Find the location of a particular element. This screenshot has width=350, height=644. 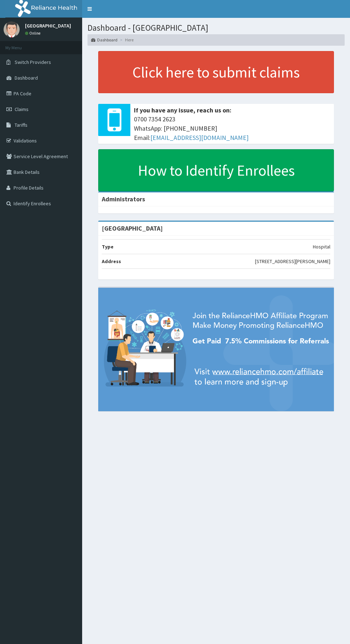

b: Administrators is located at coordinates (123, 199).